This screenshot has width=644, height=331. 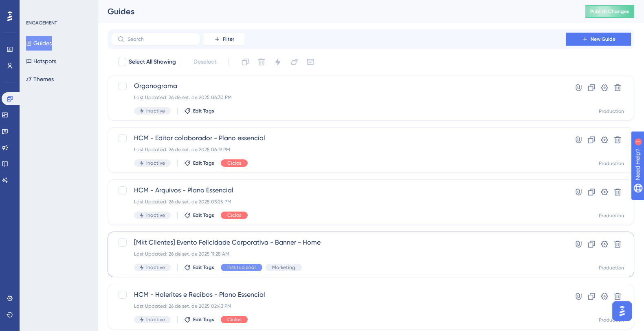 I want to click on button: Guides, so click(x=39, y=43).